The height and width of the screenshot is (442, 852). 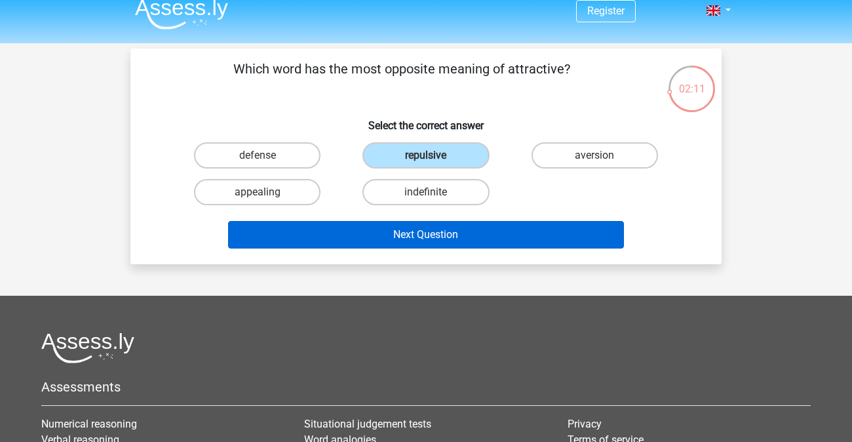 I want to click on label: indefinite, so click(x=425, y=192).